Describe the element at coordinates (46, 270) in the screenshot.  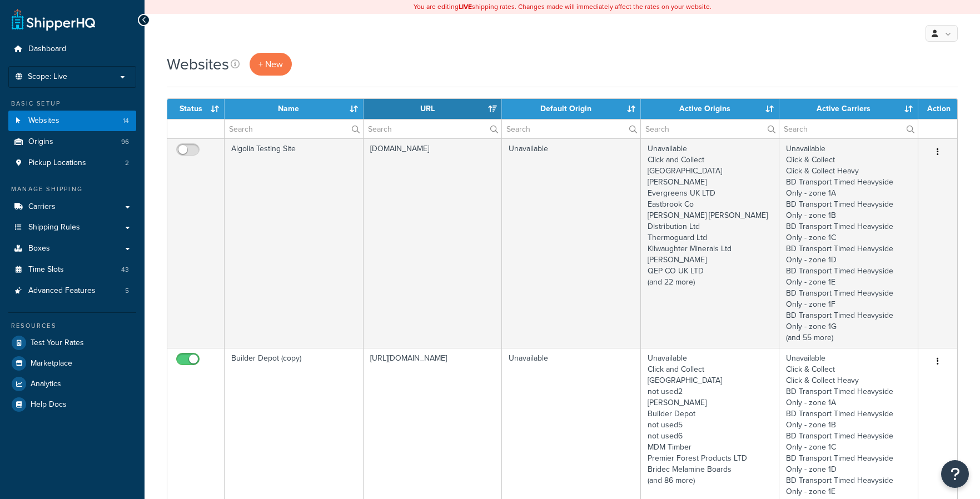
I see `span: Time Slots` at that location.